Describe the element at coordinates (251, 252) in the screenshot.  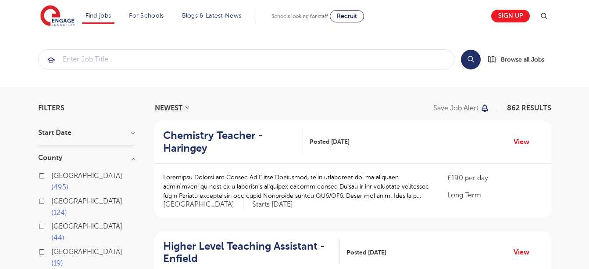
I see `a: Higher Level Teaching Assistant - Enfield` at that location.